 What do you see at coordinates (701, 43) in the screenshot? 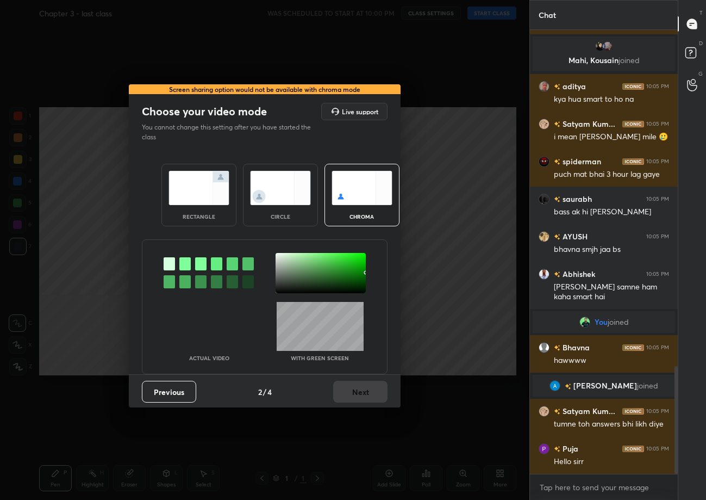
I see `p: D` at bounding box center [701, 43].